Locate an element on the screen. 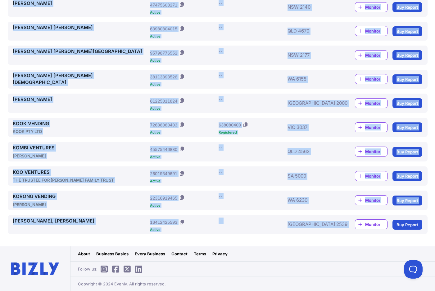 This screenshot has height=291, width=435. div: QLD 4670 is located at coordinates (312, 31).